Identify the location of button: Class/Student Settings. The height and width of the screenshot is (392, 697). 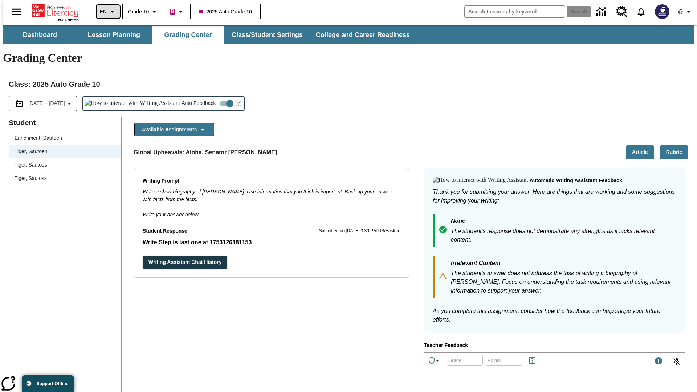
(267, 35).